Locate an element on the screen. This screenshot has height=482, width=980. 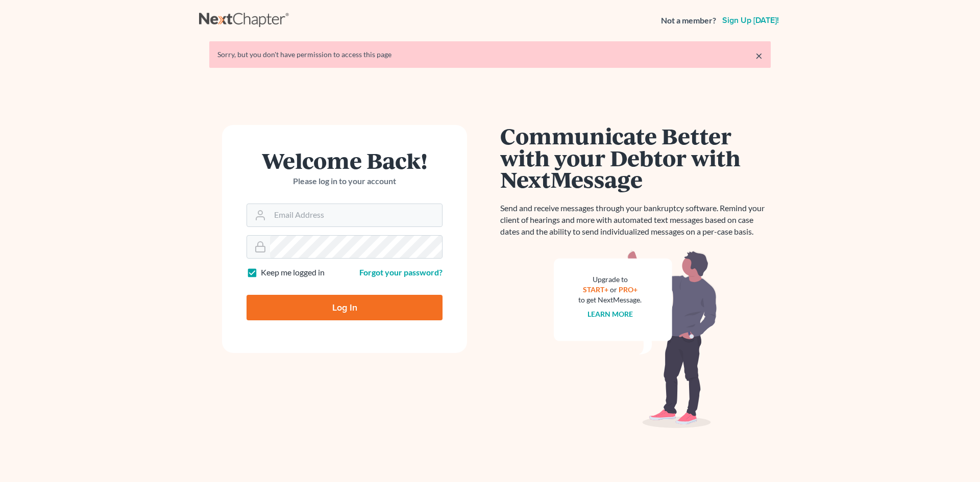
img: nextmessage_bg-59042aed3d76b12b5cd301f8e5b87938c9018125f34e5fa2b7a6b67550977c72.svg is located at coordinates (636, 339).